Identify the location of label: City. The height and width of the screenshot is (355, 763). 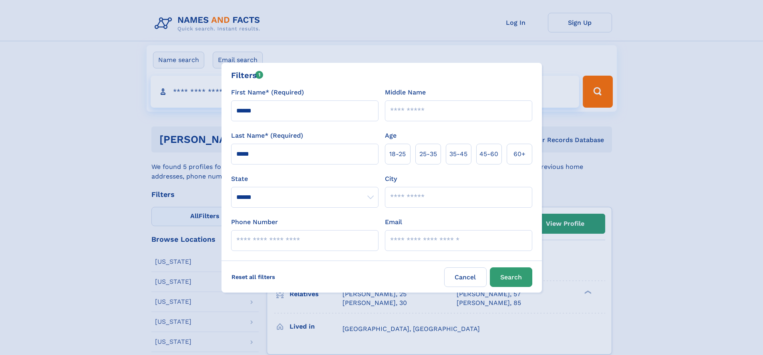
(391, 179).